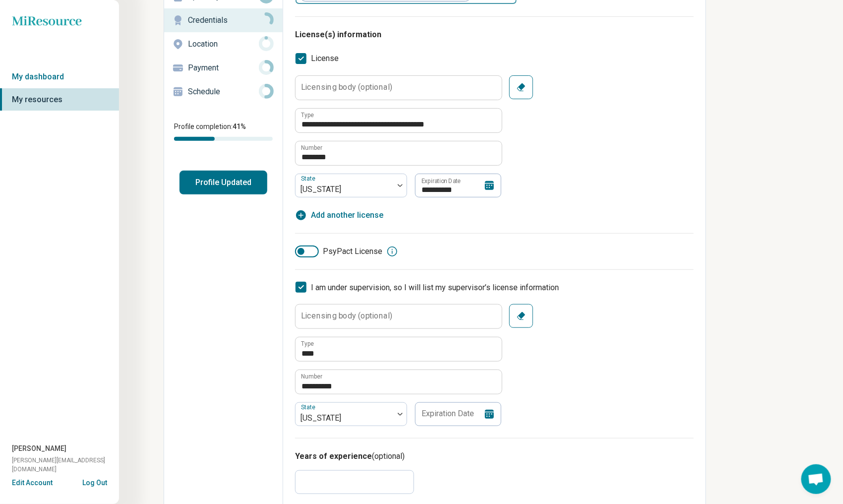 The image size is (843, 504). What do you see at coordinates (223, 20) in the screenshot?
I see `p: Credentials` at bounding box center [223, 20].